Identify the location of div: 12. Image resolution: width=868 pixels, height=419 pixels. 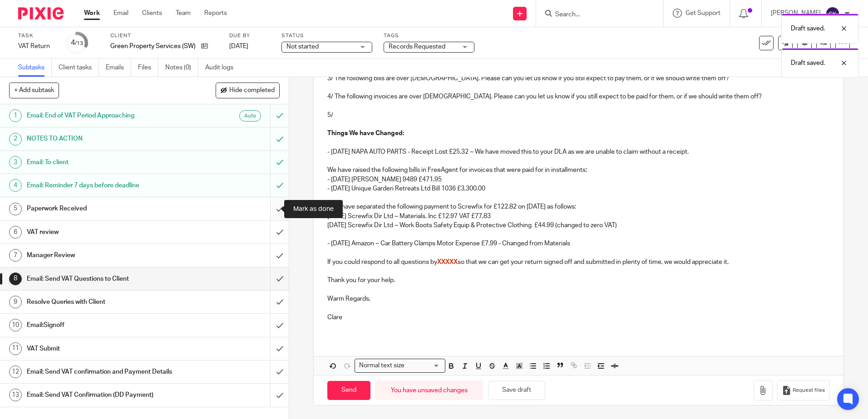
(16, 372).